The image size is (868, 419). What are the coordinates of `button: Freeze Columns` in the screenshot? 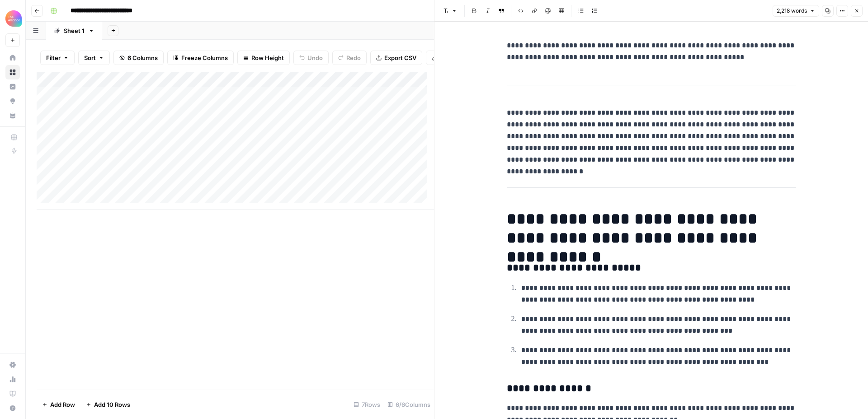 It's located at (200, 58).